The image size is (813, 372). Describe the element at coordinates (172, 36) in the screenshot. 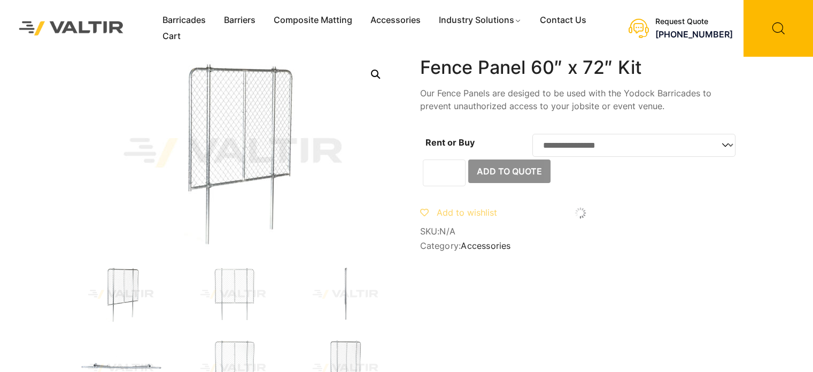

I see `a: Cart` at that location.